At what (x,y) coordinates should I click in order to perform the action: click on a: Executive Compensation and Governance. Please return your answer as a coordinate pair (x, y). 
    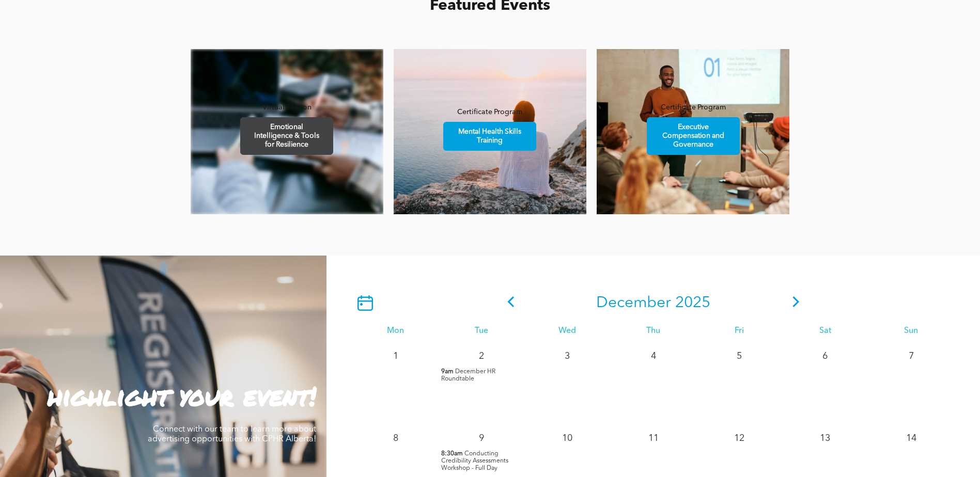
    Looking at the image, I should click on (694, 136).